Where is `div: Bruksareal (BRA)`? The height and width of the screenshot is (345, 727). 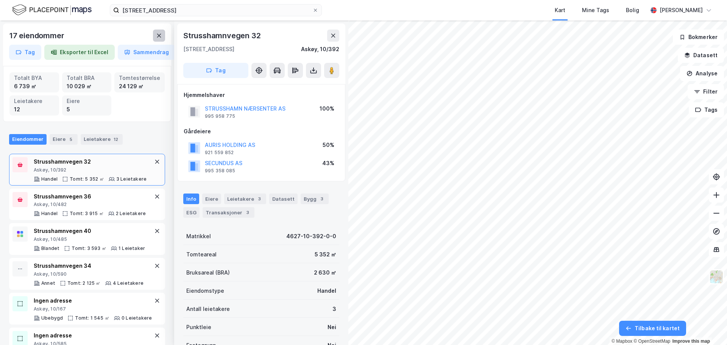
div: Bruksareal (BRA) is located at coordinates (208, 273).